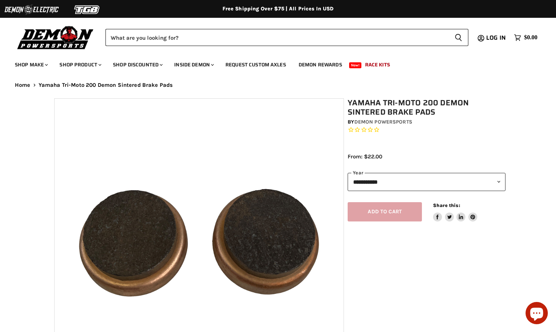  I want to click on a: Demon Rewards, so click(320, 65).